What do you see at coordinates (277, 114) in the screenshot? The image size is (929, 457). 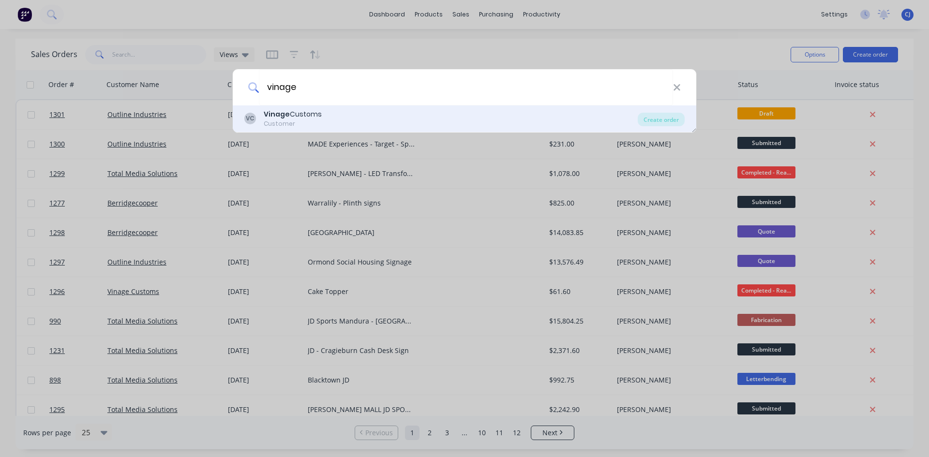 I see `b: Vinage` at bounding box center [277, 114].